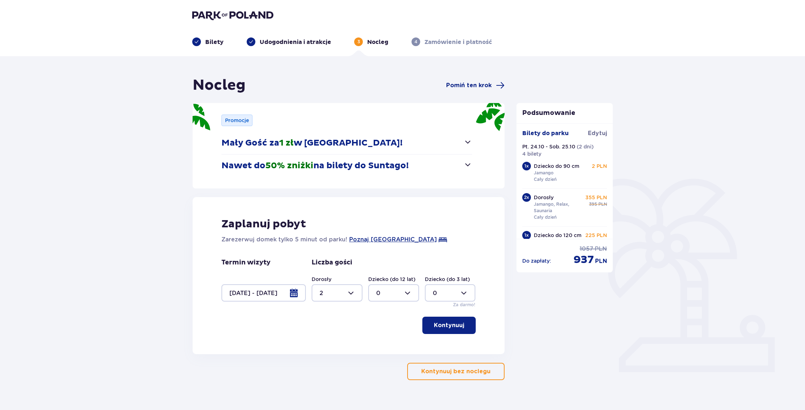  I want to click on p: Zamówienie i płatność, so click(458, 42).